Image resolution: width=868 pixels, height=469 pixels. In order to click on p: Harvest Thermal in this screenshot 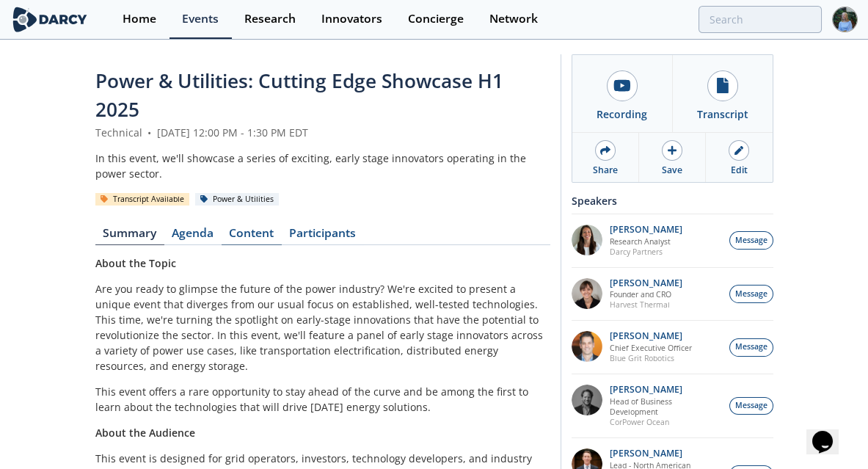, I will do `click(645, 305)`.